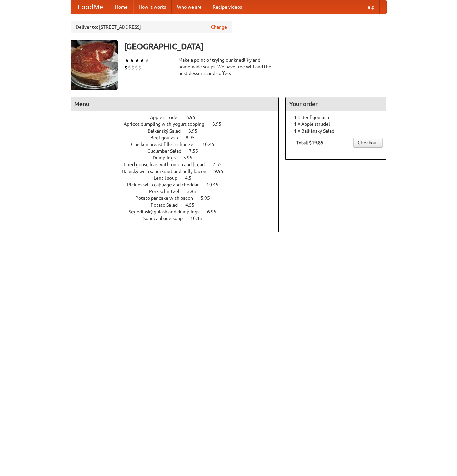 The height and width of the screenshot is (476, 457). What do you see at coordinates (167, 124) in the screenshot?
I see `span: Apricot dumpling with yogurt topping` at bounding box center [167, 124].